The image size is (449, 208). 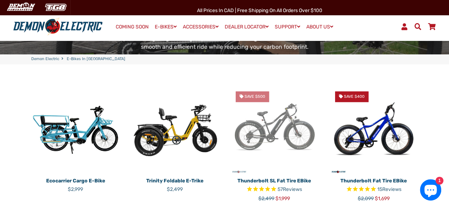 I want to click on span: Save $500, so click(x=255, y=96).